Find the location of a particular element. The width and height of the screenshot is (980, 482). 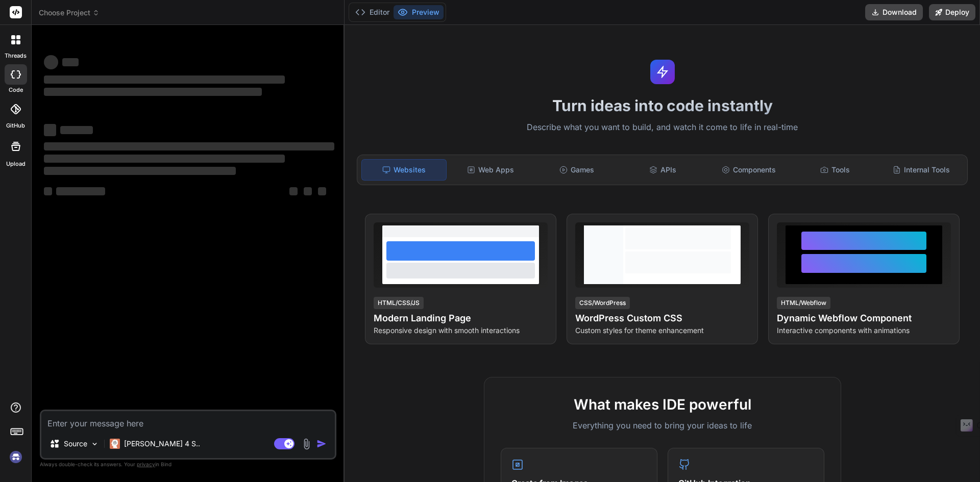

div: Internal Tools is located at coordinates (921, 170).